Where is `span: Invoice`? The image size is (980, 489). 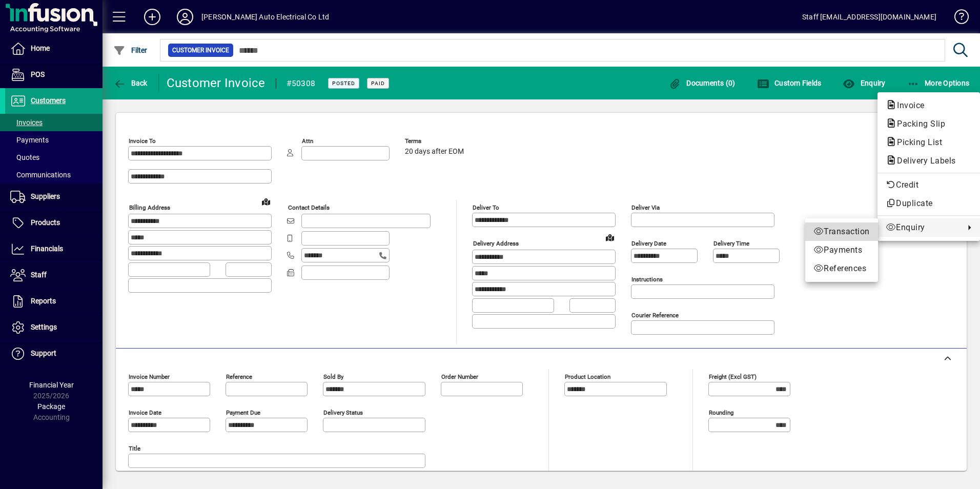
span: Invoice is located at coordinates (907, 105).